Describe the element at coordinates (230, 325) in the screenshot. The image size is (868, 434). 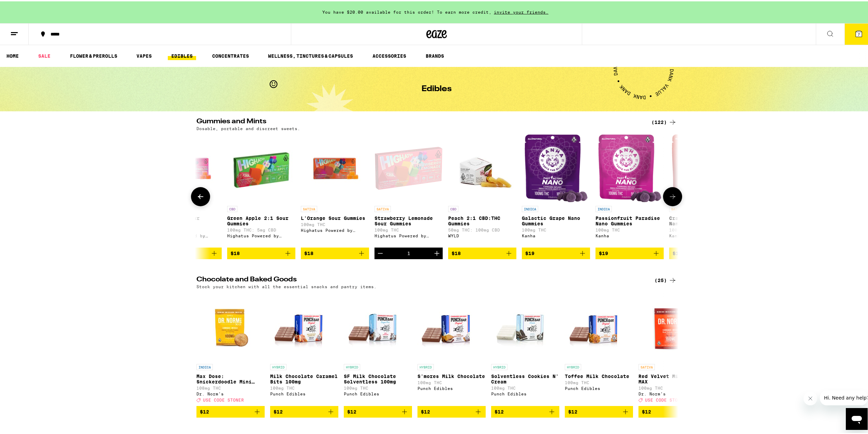
I see `img: Dr. Norm's - Max Dose: Snickerdoodle Mini Cookie - Indica` at that location.